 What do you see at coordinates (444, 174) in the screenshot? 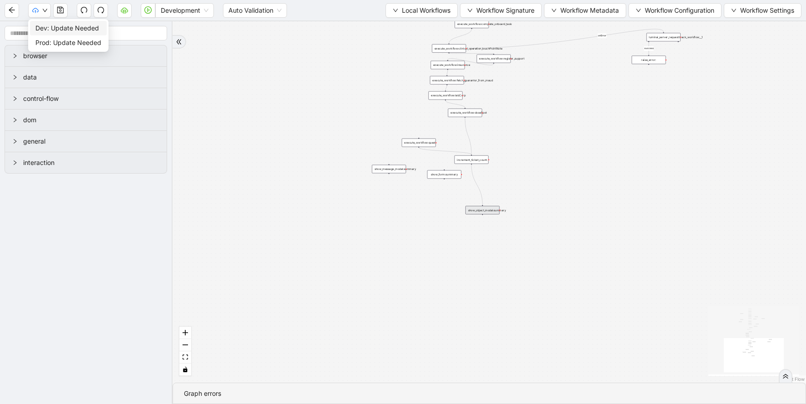
I see `div: show_form:summary` at bounding box center [444, 174].